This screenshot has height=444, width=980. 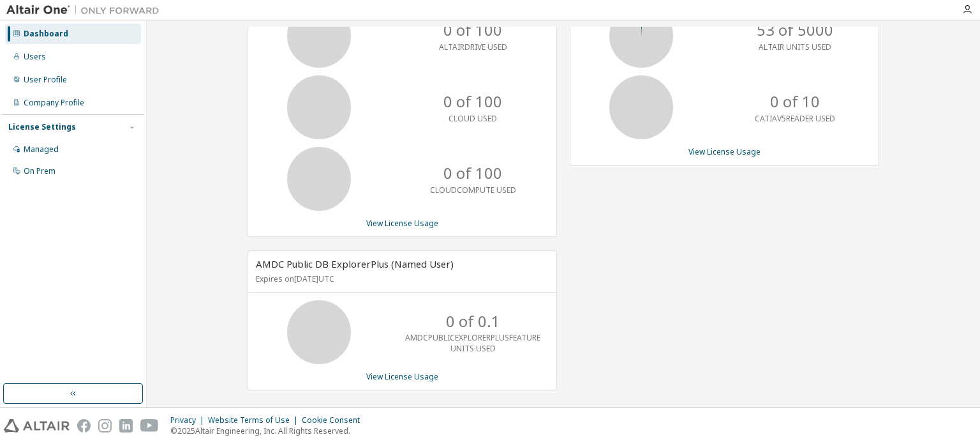 What do you see at coordinates (472, 118) in the screenshot?
I see `p: CLOUD USED` at bounding box center [472, 118].